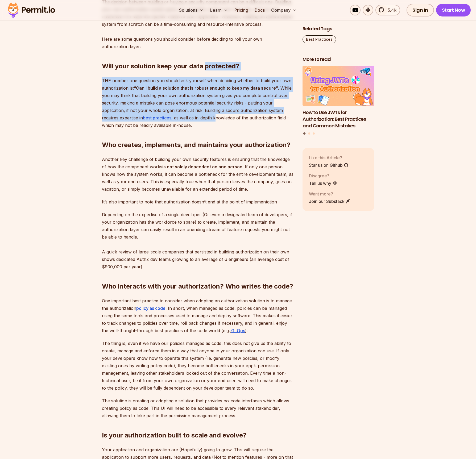 This screenshot has height=459, width=476. What do you see at coordinates (198, 366) in the screenshot?
I see `p: The thing is, even if we have our policies managed as code, this does not give us the ability to ...` at bounding box center [198, 366].